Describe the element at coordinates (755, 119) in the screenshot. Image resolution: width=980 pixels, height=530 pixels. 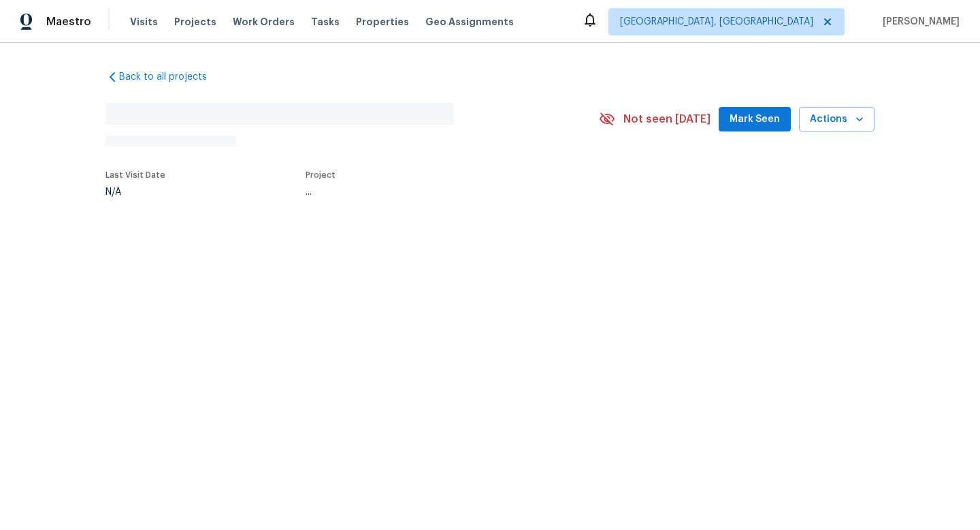
I see `button: Mark Seen` at that location.